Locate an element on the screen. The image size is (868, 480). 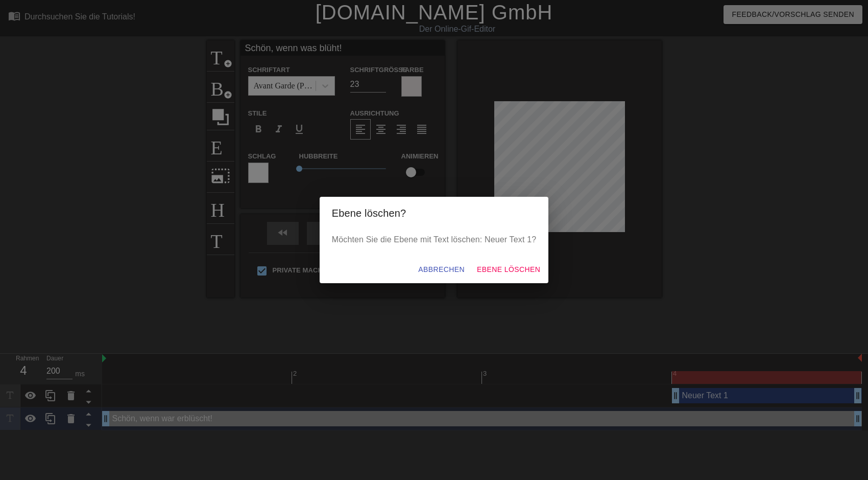
p: Möchten Sie die Ebene mit Text löschen: Neuer Text 1? is located at coordinates (434, 240).